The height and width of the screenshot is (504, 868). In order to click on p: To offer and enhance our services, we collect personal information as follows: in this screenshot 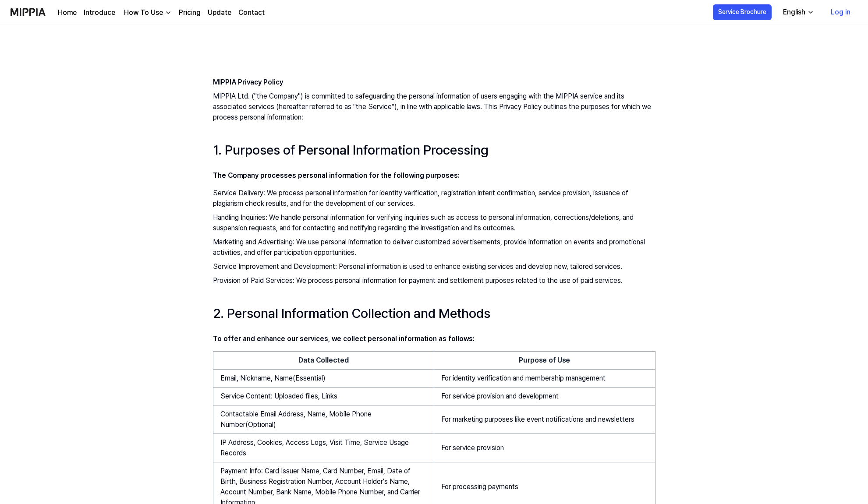, I will do `click(434, 339)`.